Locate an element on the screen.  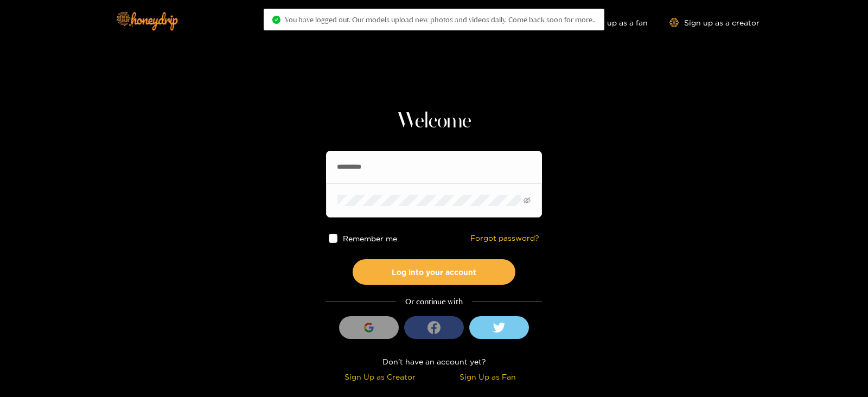
a: Sign up as a fan is located at coordinates (610, 23).